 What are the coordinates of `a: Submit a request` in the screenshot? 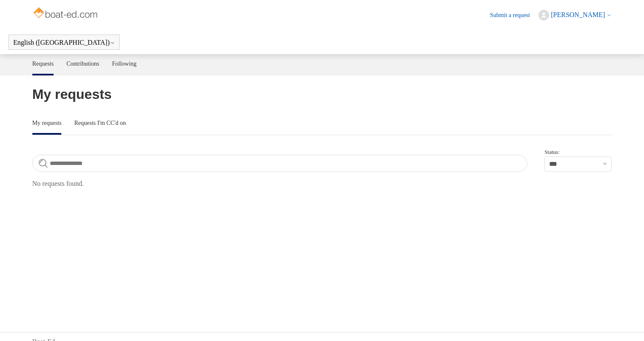 It's located at (514, 15).